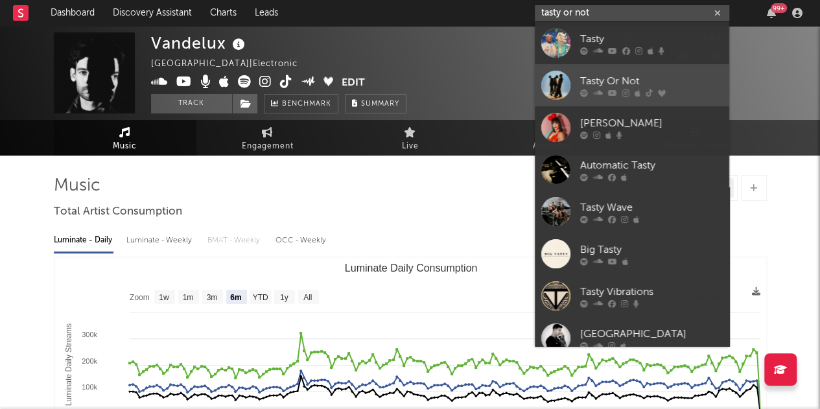  What do you see at coordinates (283, 298) in the screenshot?
I see `text: 1y` at bounding box center [283, 298].